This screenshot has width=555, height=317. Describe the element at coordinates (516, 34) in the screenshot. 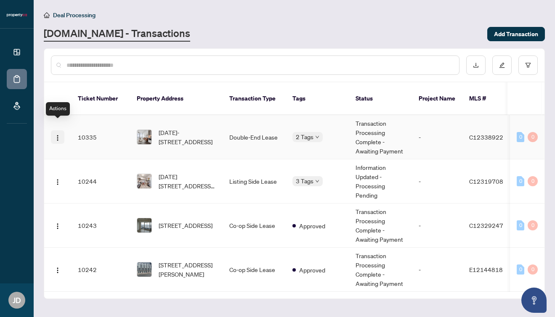

I see `span: Add Transaction` at that location.